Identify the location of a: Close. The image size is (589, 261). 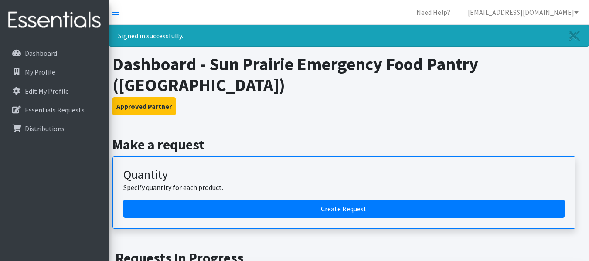
(575, 36).